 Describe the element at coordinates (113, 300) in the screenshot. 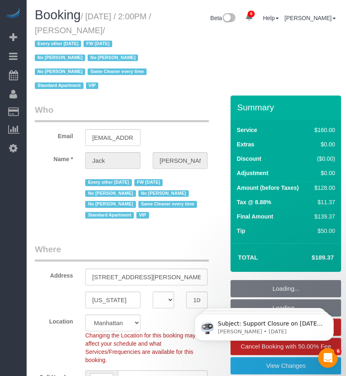

I see `input: City` at that location.